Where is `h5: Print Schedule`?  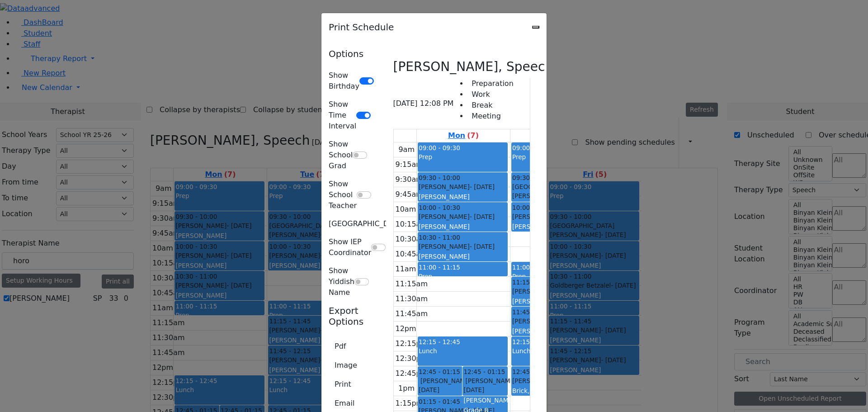 h5: Print Schedule is located at coordinates (361, 27).